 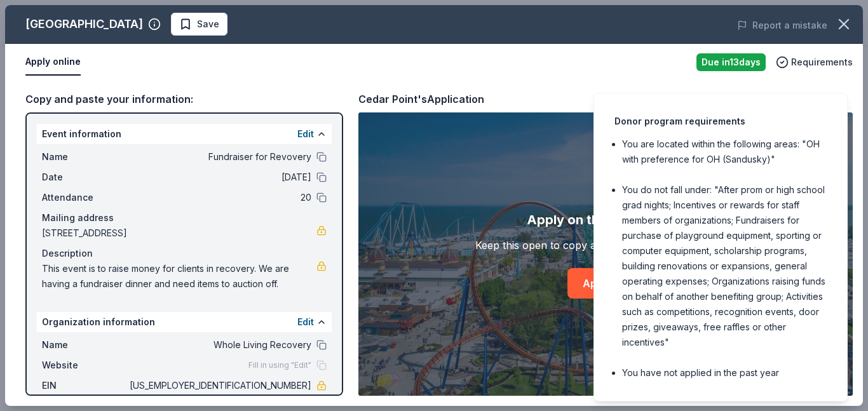 I want to click on div: Description, so click(x=184, y=253).